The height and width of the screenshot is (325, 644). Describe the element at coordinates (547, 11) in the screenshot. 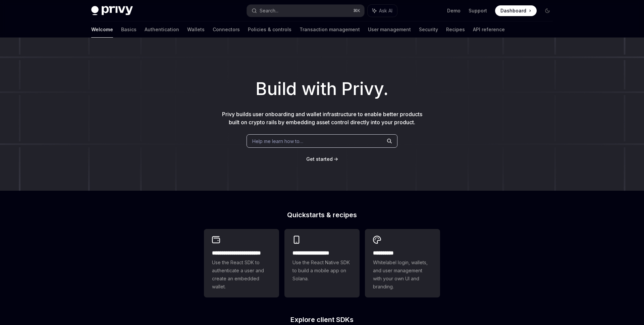

I see `button: Toggle dark mode` at that location.